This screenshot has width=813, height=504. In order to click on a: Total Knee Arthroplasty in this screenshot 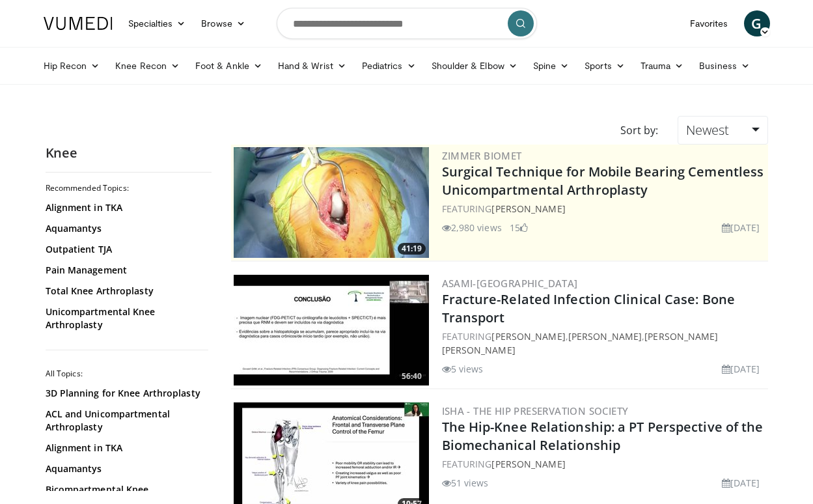, I will do `click(125, 291)`.